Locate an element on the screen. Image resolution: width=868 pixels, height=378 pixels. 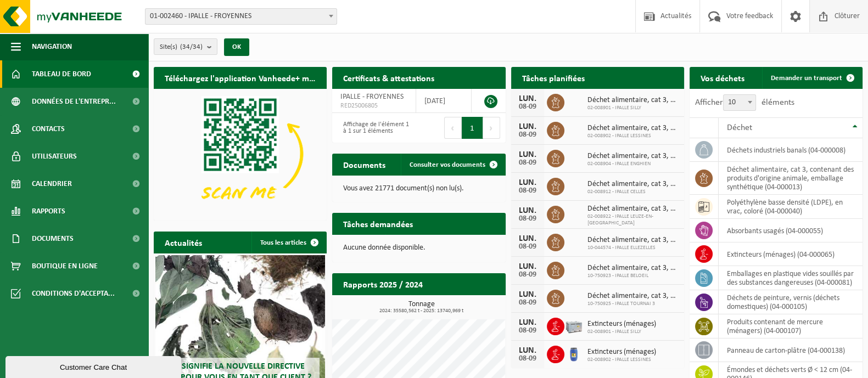
span: 2024: 35580,562 t - 2025: 13740,969 t is located at coordinates (421, 311).